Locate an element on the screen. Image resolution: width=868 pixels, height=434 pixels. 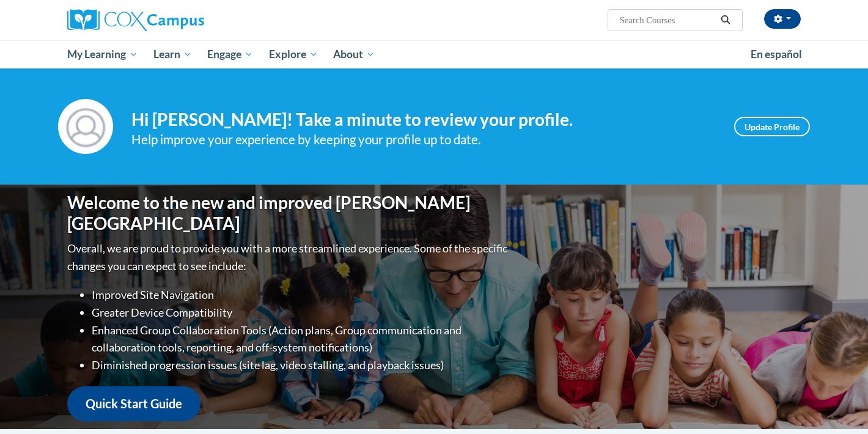
a: Quick Start Guide is located at coordinates (134, 403).